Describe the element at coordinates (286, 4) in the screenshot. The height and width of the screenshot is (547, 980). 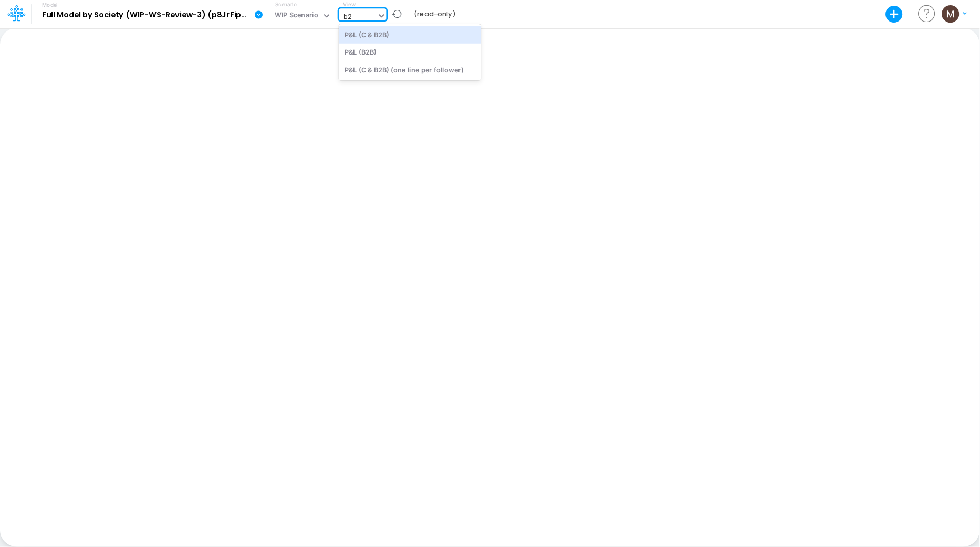
I see `label: Scenario` at that location.